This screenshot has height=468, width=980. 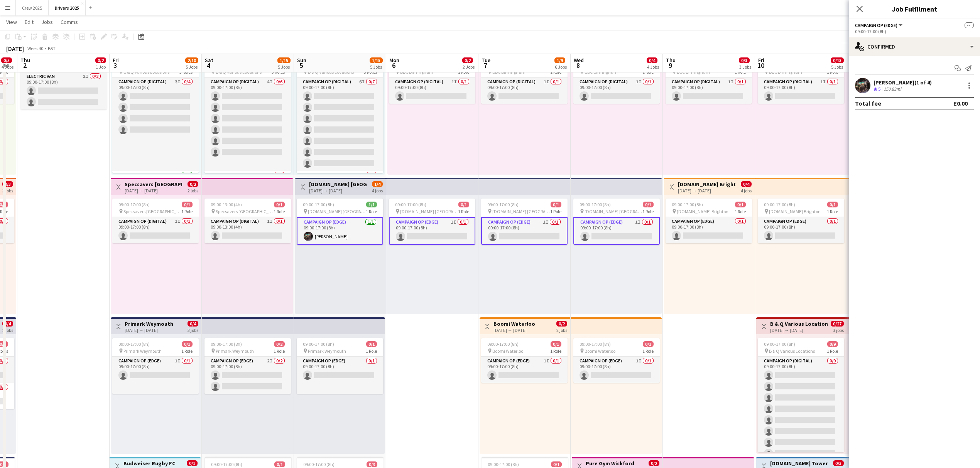 What do you see at coordinates (376, 60) in the screenshot?
I see `span: 1/15` at bounding box center [376, 60].